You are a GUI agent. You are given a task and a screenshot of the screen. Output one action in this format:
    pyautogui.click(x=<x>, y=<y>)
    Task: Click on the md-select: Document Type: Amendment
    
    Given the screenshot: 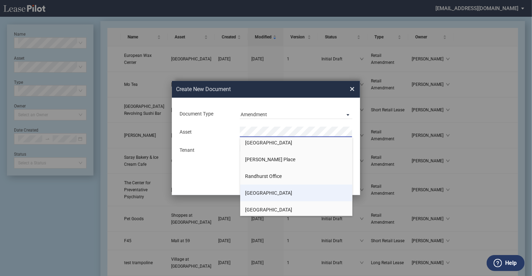 What is the action you would take?
    pyautogui.click(x=296, y=114)
    